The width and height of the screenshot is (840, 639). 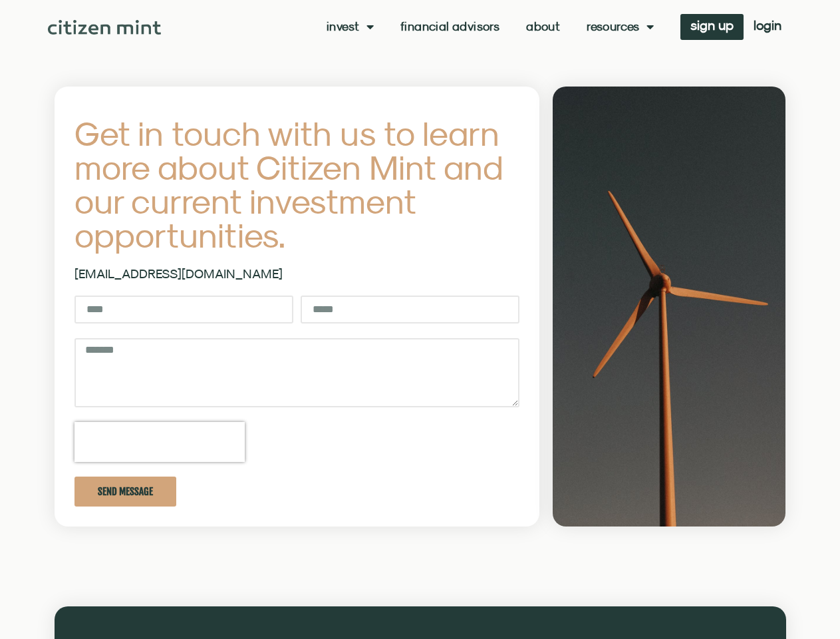 I want to click on a: sign up, so click(x=712, y=26).